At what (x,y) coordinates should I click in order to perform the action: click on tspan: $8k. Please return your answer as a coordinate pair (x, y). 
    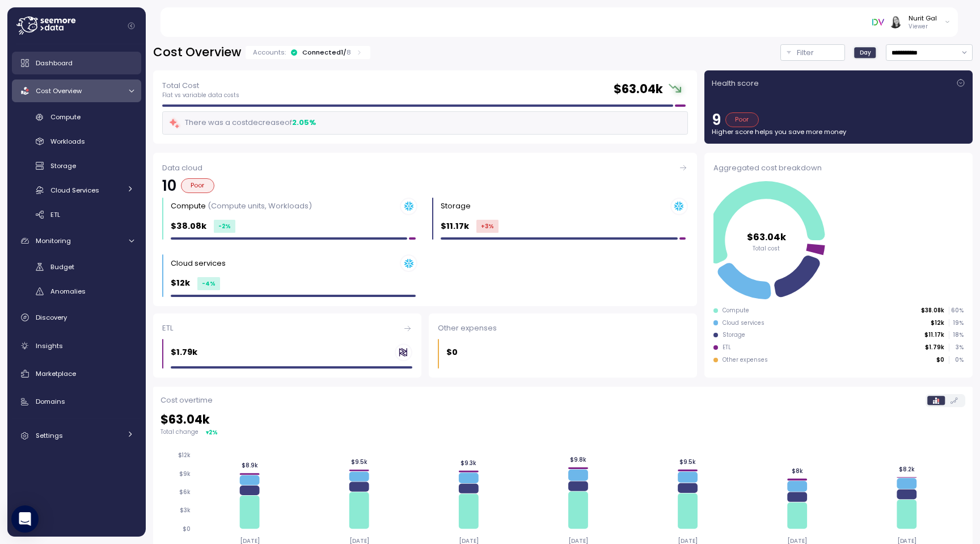
    Looking at the image, I should click on (800, 471).